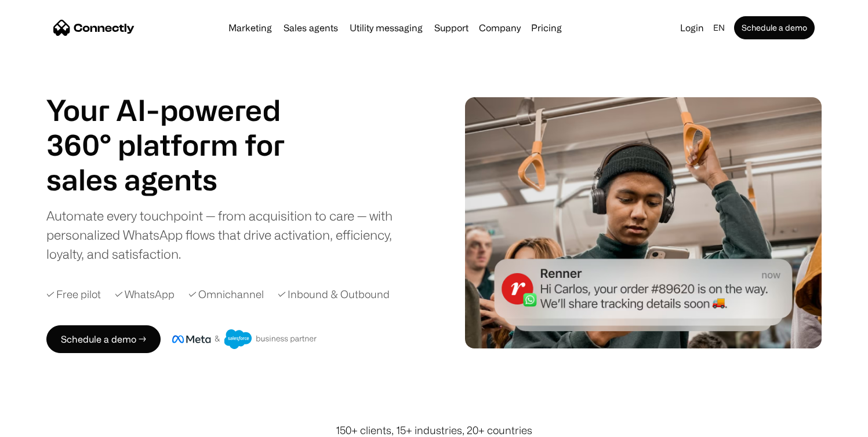  Describe the element at coordinates (180, 128) in the screenshot. I see `h1: Your AI-powered 360° platform for` at that location.